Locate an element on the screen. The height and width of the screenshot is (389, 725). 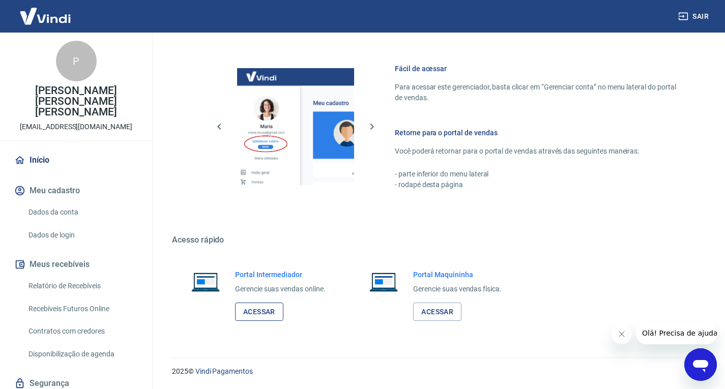
a: Contratos com credores is located at coordinates (82, 331).